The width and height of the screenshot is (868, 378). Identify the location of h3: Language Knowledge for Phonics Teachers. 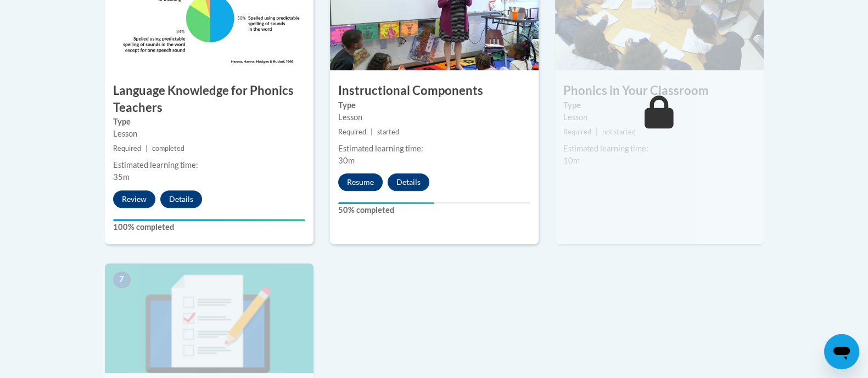
(209, 99).